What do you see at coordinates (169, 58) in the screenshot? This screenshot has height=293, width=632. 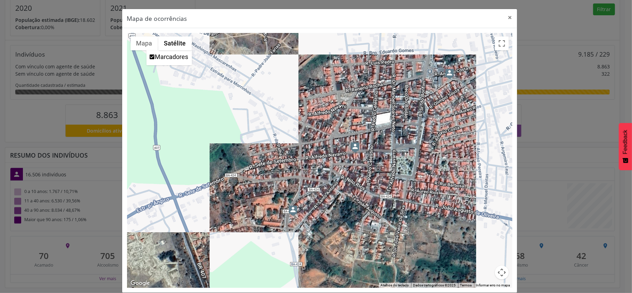 I see `li: Marcadores` at bounding box center [169, 58].